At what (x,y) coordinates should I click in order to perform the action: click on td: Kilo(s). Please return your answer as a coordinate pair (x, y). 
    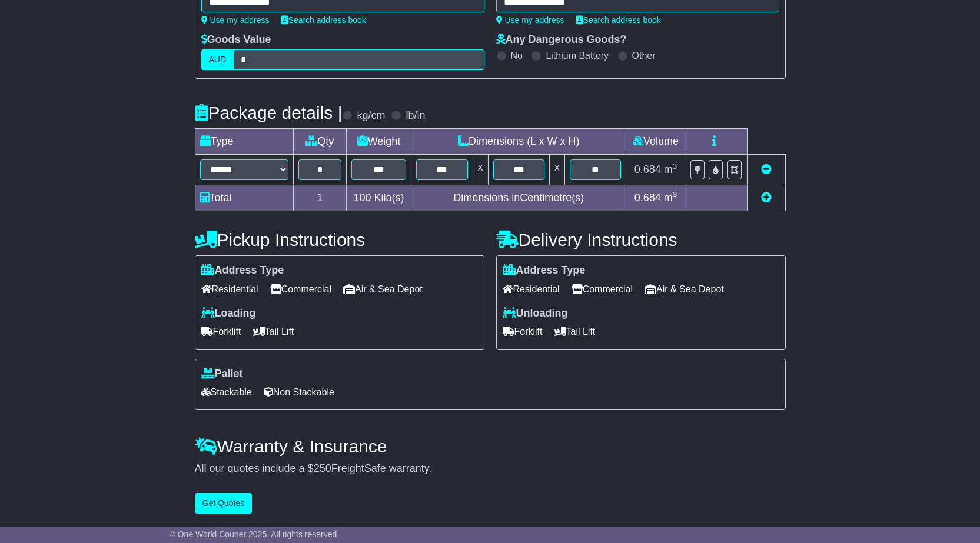
    Looking at the image, I should click on (379, 198).